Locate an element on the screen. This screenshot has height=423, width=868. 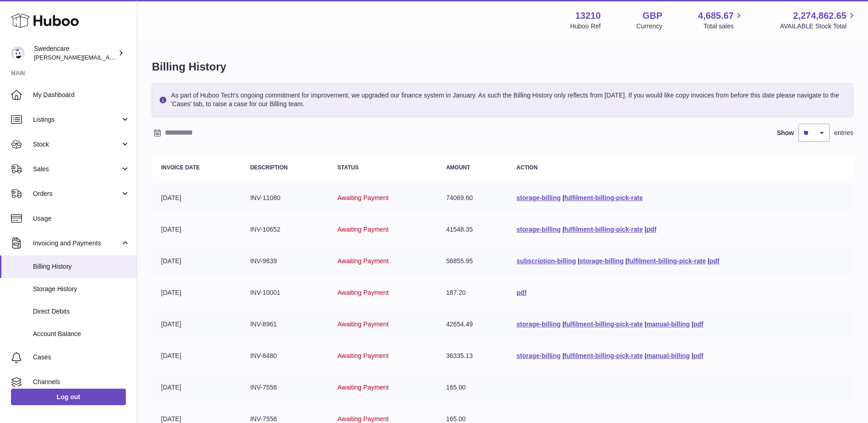
td: 36335.13 is located at coordinates (472, 356).